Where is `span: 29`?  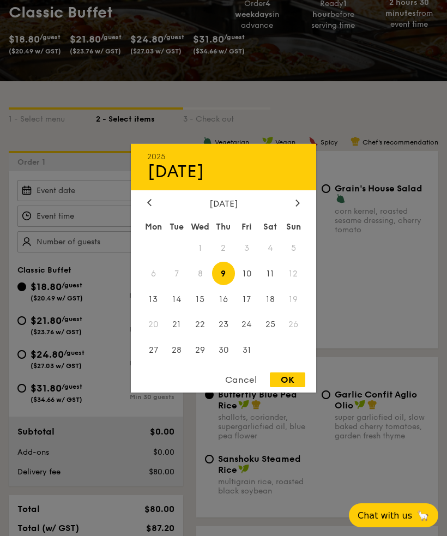
span: 29 is located at coordinates (200, 350).